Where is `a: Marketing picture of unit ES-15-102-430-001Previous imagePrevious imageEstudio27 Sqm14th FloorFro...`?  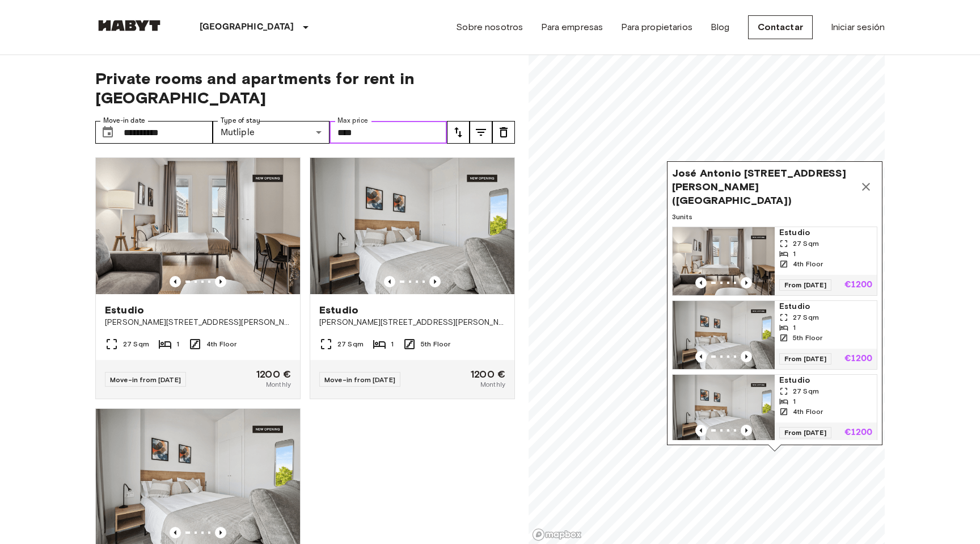
a: Marketing picture of unit ES-15-102-430-001Previous imagePrevious imageEstudio27 Sqm14th FloorFro... is located at coordinates (774, 409).